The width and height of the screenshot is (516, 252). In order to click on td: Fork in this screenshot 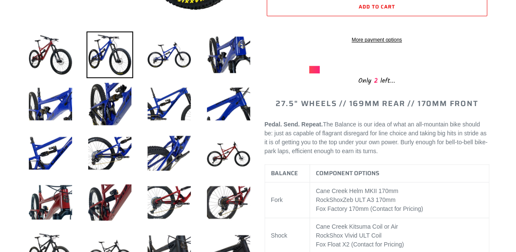, I will do `click(287, 200)`.